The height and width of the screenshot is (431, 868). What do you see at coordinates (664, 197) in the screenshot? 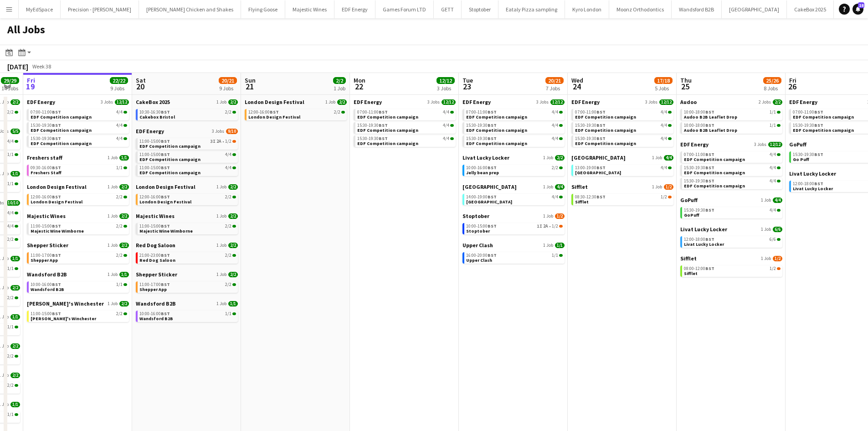
I see `span: 1/2` at bounding box center [664, 197].